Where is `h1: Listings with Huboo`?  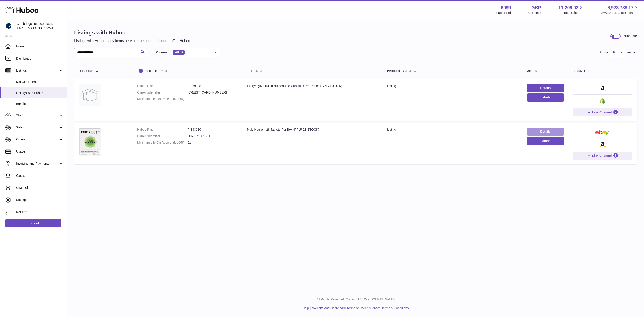
h1: Listings with Huboo is located at coordinates (132, 33).